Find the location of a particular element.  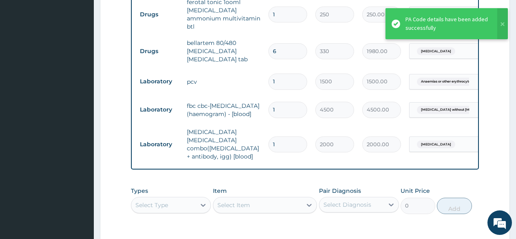

img: d_794563401_company_1708531726252_794563401 is located at coordinates (24, 51).